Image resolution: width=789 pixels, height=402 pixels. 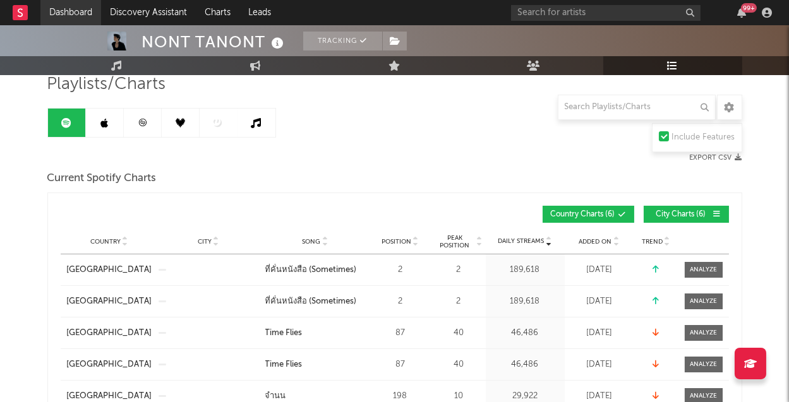 What do you see at coordinates (583, 215) in the screenshot?
I see `span: Country Charts ( 6 )` at bounding box center [583, 215].